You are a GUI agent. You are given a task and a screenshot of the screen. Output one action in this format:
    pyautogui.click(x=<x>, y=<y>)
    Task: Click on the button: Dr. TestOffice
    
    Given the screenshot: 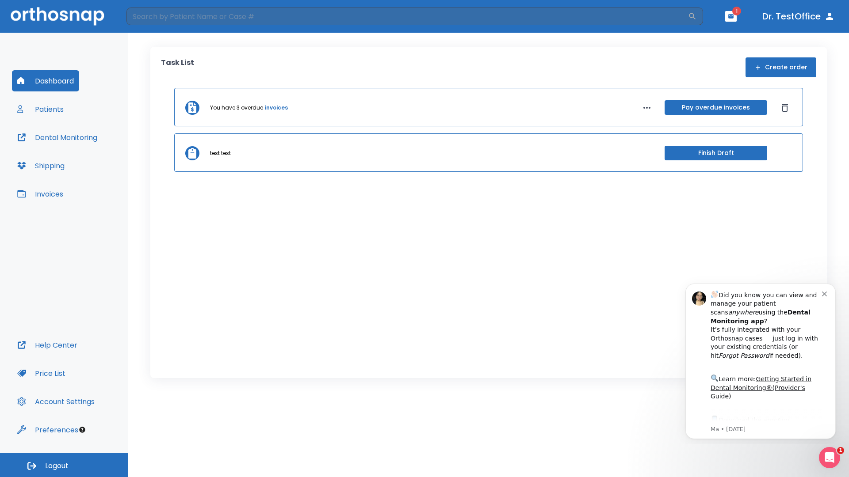 What is the action you would take?
    pyautogui.click(x=798, y=16)
    